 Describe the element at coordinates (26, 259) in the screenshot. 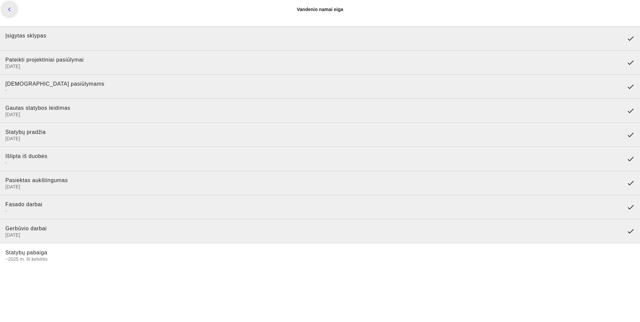

I see `span: ~2025 m. III ketvirtis` at that location.